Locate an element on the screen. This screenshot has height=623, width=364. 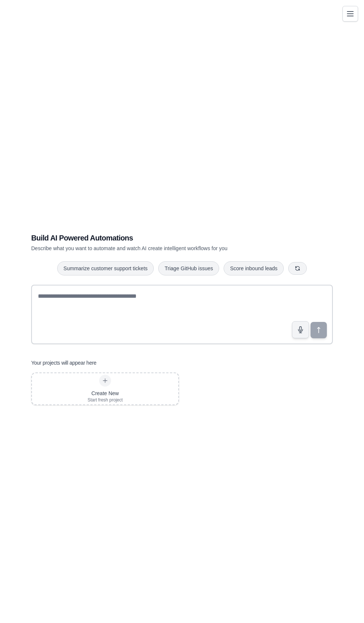
button: Toggle navigation is located at coordinates (350, 14).